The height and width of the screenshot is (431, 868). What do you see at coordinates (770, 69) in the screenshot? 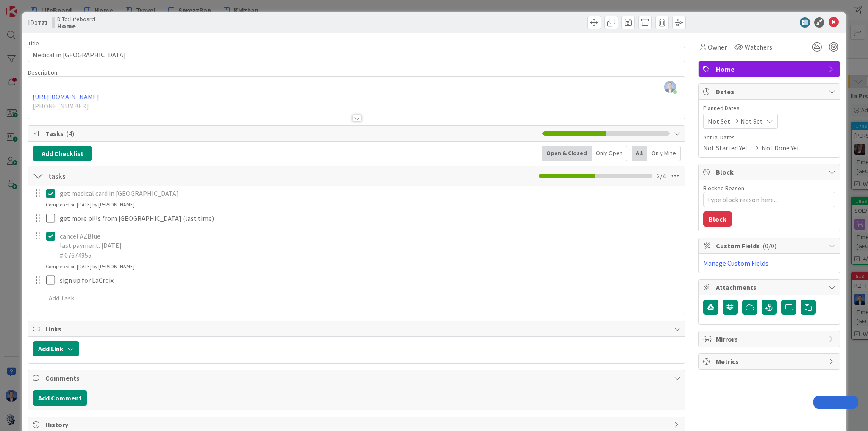
I see `span: Home` at bounding box center [770, 69].